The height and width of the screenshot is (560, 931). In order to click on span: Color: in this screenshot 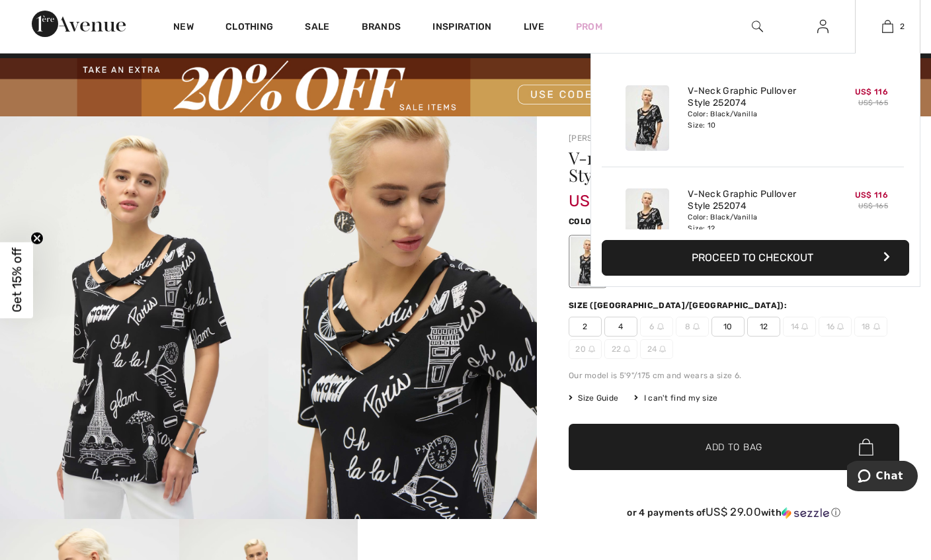, I will do `click(584, 222)`.